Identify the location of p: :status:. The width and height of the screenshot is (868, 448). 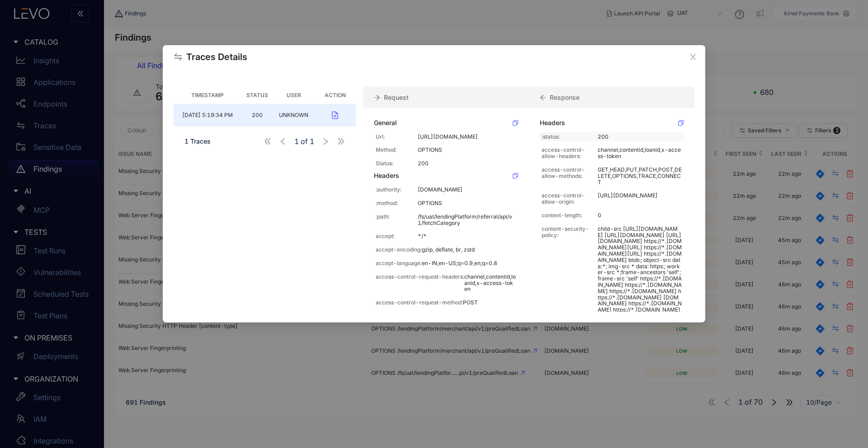
(570, 137).